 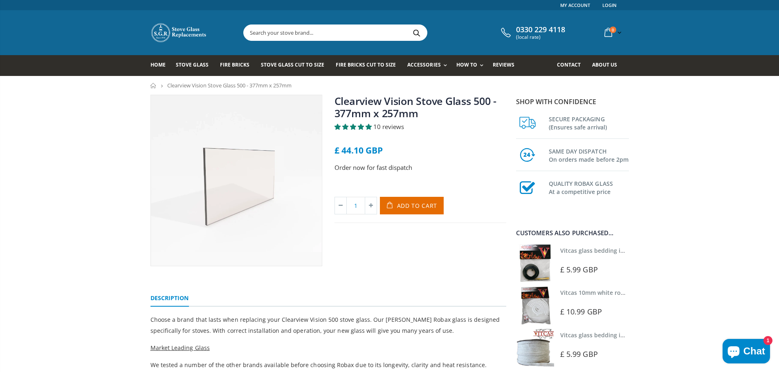 I want to click on a: Vitcas glass bedding in tape - 2mm x 15mm x 2 meters (White), so click(x=647, y=335).